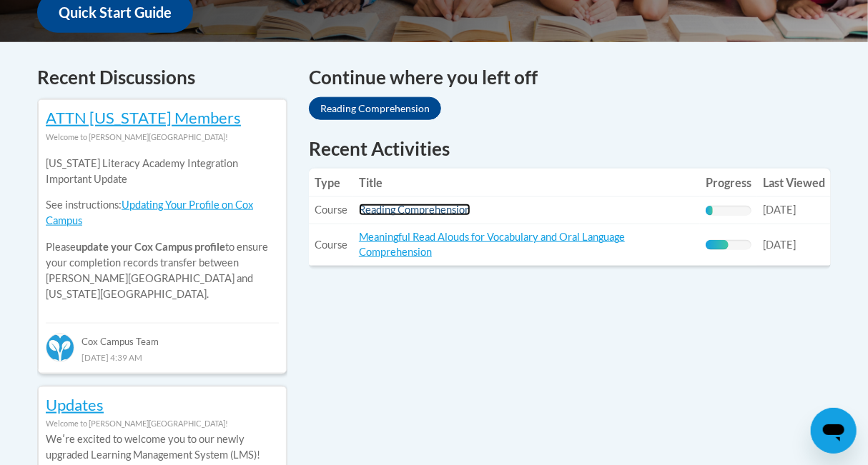  What do you see at coordinates (729, 183) in the screenshot?
I see `th: Progress` at bounding box center [729, 183].